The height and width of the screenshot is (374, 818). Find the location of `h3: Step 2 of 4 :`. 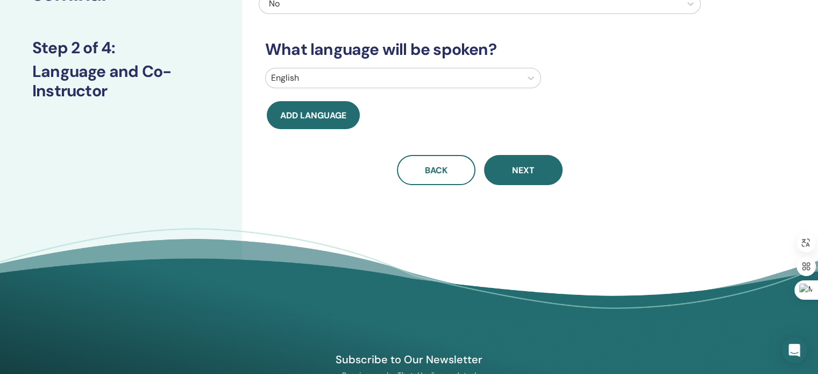

h3: Step 2 of 4 : is located at coordinates (121, 48).